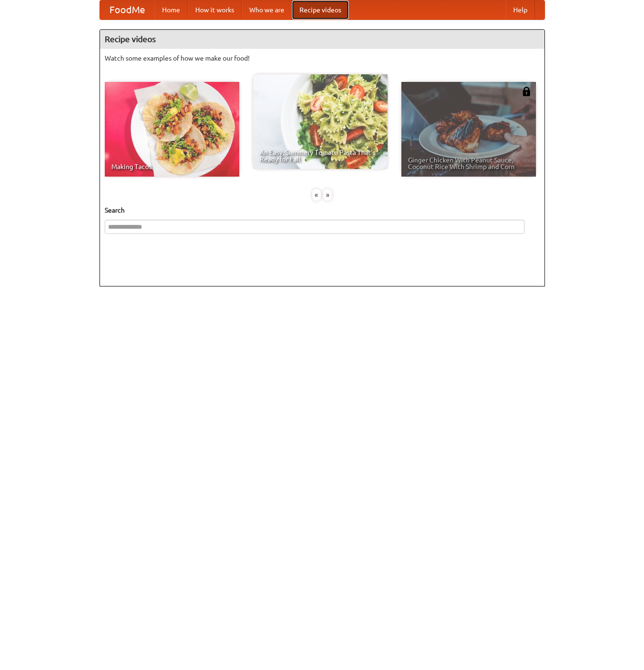  Describe the element at coordinates (172, 167) in the screenshot. I see `span: Making Tacos` at that location.